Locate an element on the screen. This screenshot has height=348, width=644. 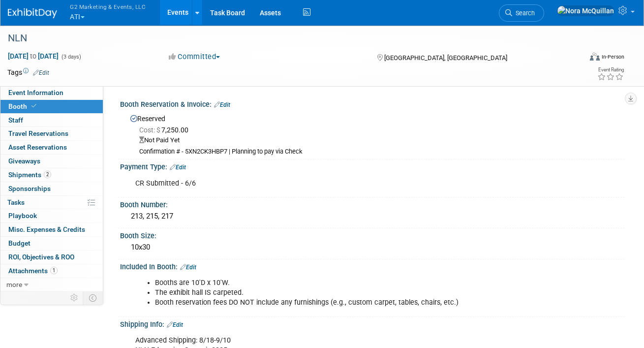
div: Shipping Info: is located at coordinates (372, 324).